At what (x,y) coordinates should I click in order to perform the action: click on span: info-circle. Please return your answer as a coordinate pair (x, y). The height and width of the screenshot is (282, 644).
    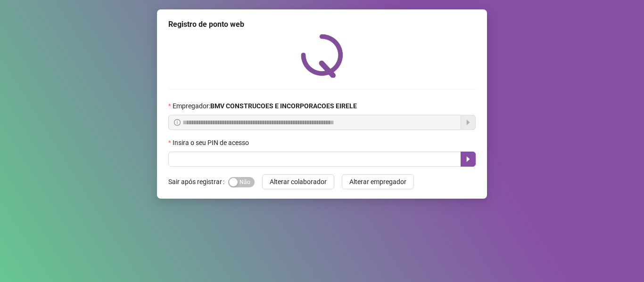
    Looking at the image, I should click on (177, 122).